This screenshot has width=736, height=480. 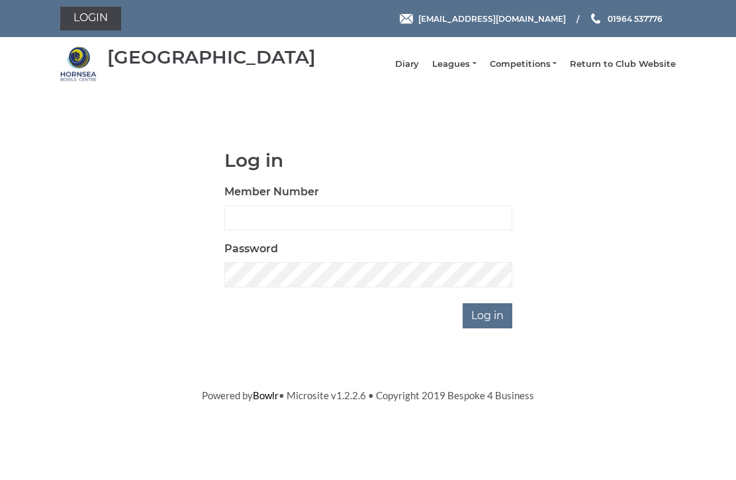 What do you see at coordinates (91, 19) in the screenshot?
I see `a: Login` at bounding box center [91, 19].